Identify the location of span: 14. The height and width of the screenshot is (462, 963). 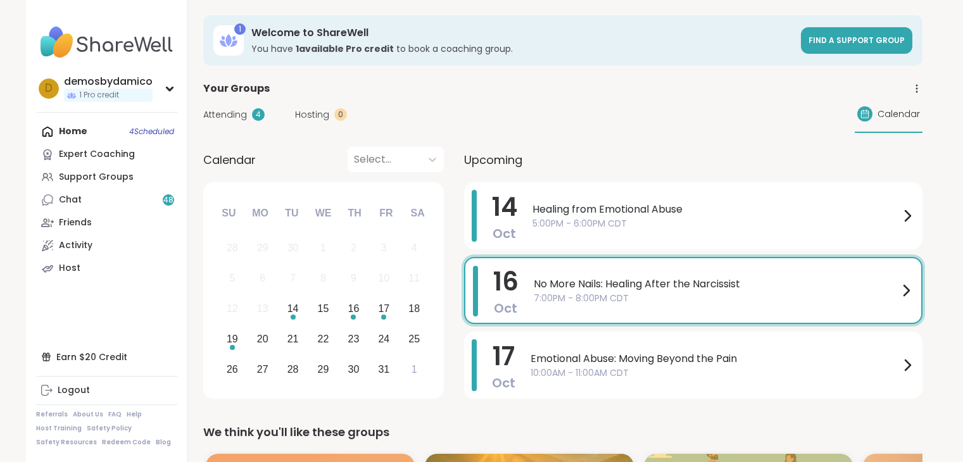
(505, 207).